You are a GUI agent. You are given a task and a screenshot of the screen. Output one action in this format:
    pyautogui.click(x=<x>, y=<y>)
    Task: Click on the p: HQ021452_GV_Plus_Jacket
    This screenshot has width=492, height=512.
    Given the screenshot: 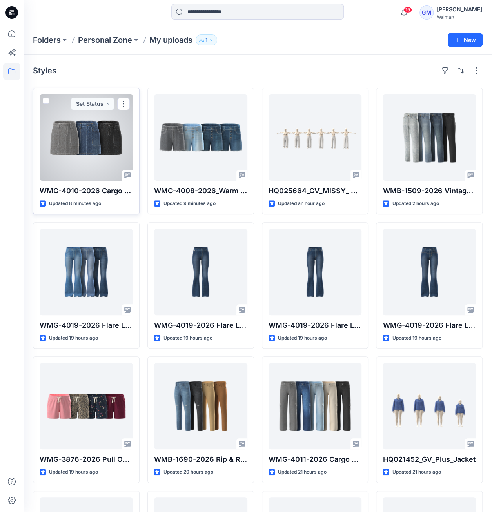 What is the action you would take?
    pyautogui.click(x=429, y=459)
    